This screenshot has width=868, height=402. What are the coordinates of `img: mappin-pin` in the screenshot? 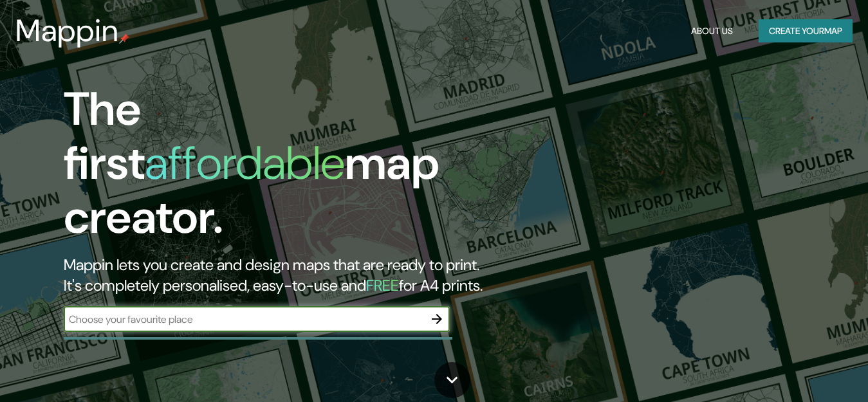 It's located at (124, 39).